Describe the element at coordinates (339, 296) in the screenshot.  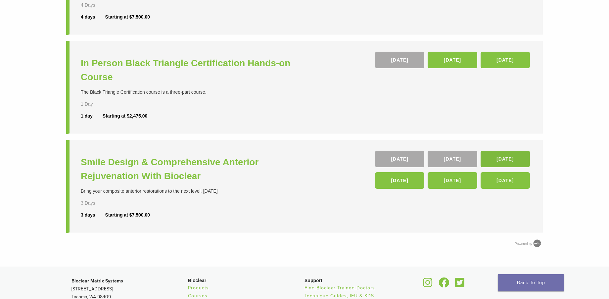
I see `a: Technique Guides, IFU & SDS` at that location.